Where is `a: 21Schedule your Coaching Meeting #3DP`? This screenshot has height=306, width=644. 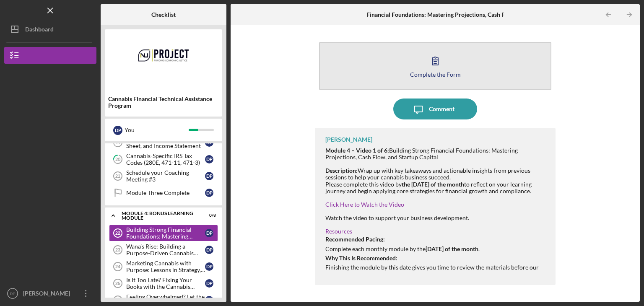
a: 21Schedule your Coaching Meeting #3DP is located at coordinates (164, 176).